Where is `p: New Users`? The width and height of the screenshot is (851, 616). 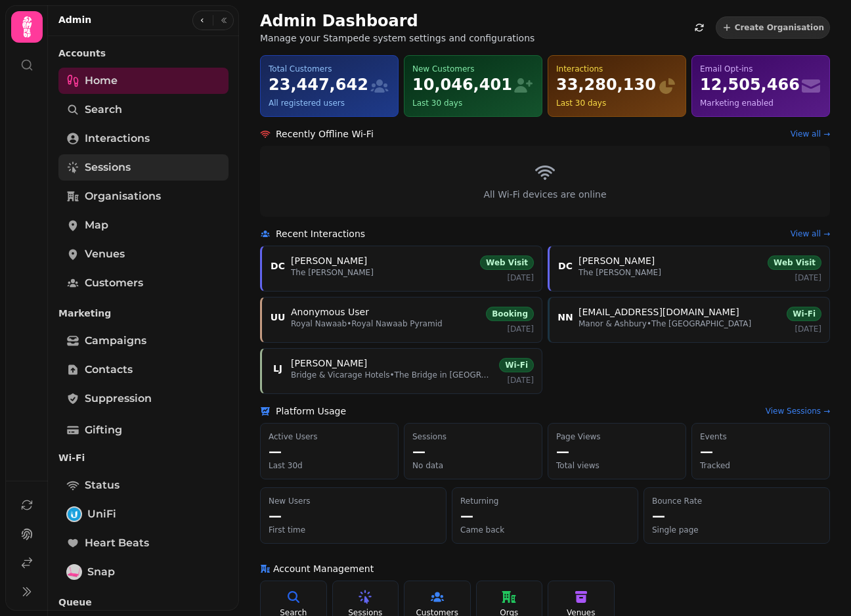
p: New Users is located at coordinates (353, 501).